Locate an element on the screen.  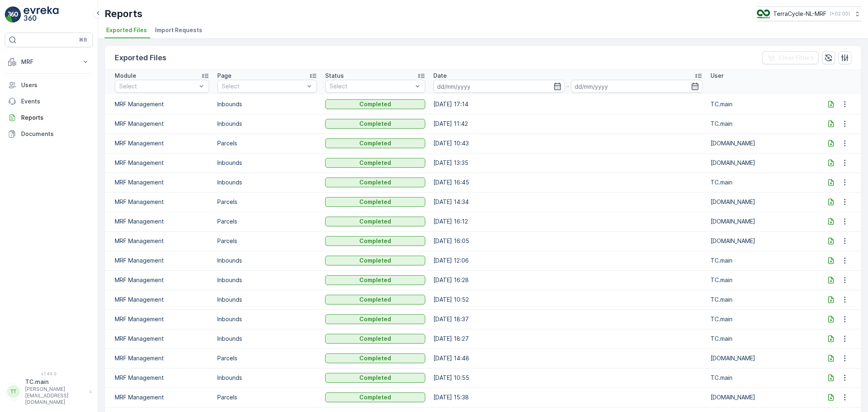
button: MRF is located at coordinates (49, 62).